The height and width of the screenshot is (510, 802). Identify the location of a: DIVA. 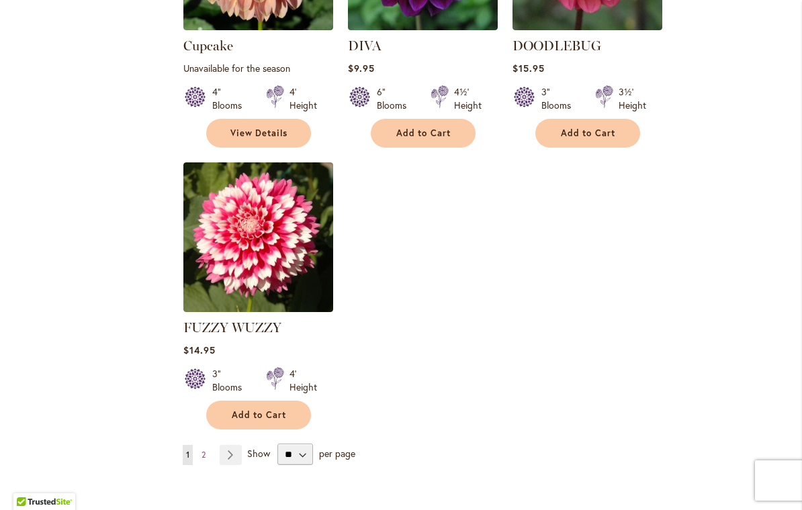
(365, 46).